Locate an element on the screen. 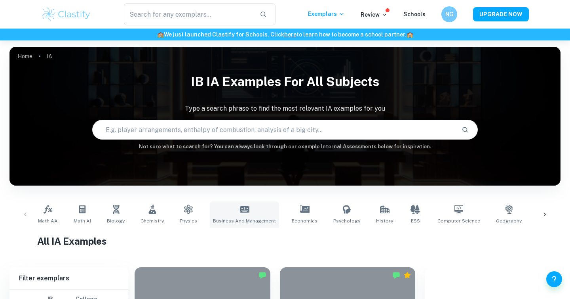 The width and height of the screenshot is (570, 299). span: Biology is located at coordinates (116, 221).